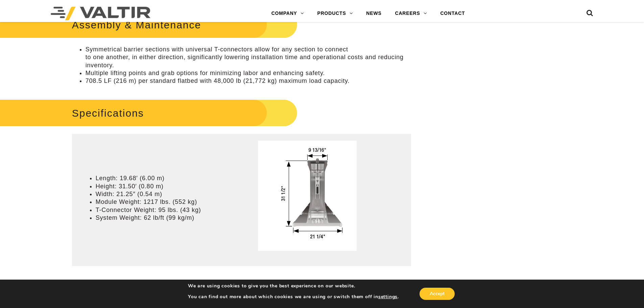  I want to click on p: We are using cookies to give you the best experience on our website., so click(294, 286).